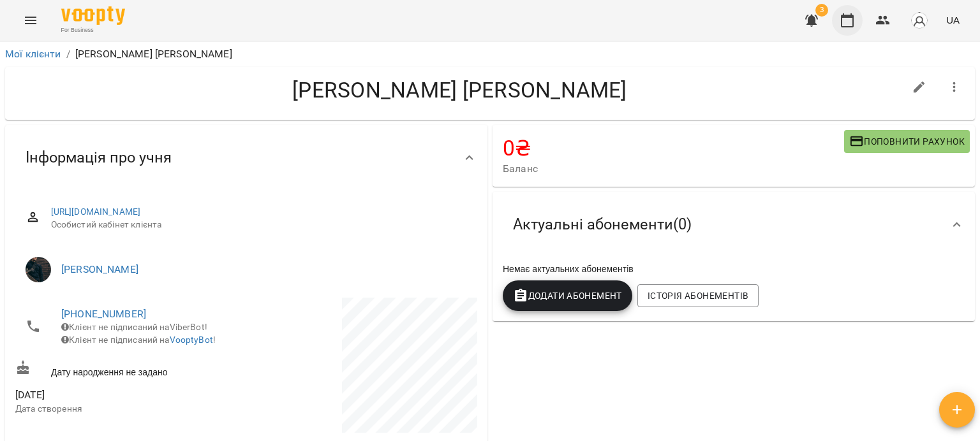  What do you see at coordinates (733, 269) in the screenshot?
I see `div: Немає актуальних абонементів` at bounding box center [733, 269].